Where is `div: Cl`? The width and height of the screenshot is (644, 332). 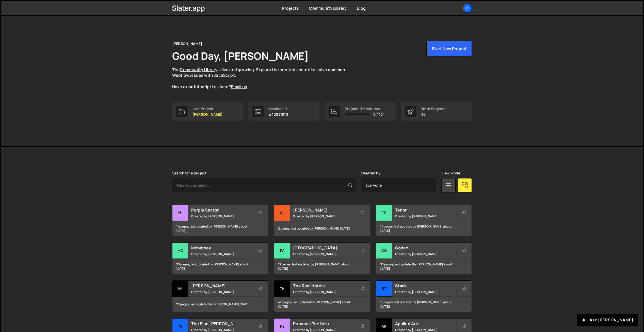
div: Cl is located at coordinates (282, 213).